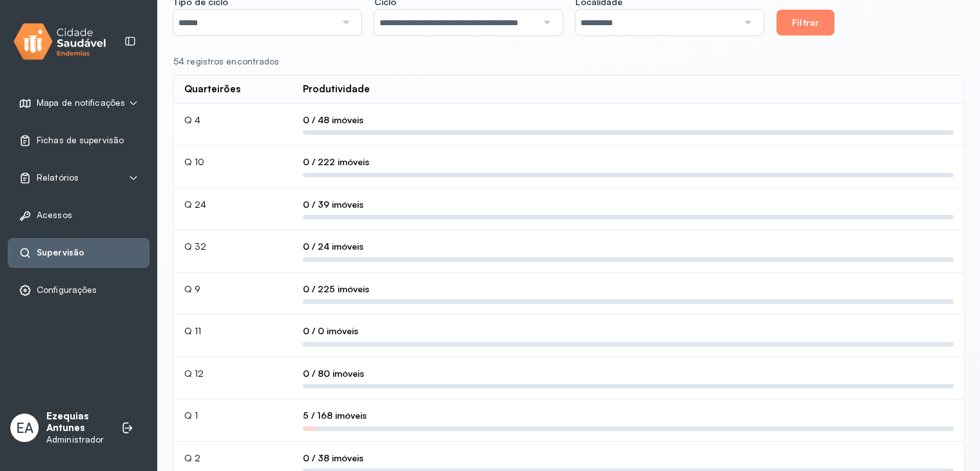 The height and width of the screenshot is (471, 980). Describe the element at coordinates (233, 294) in the screenshot. I see `td: Q 9` at that location.